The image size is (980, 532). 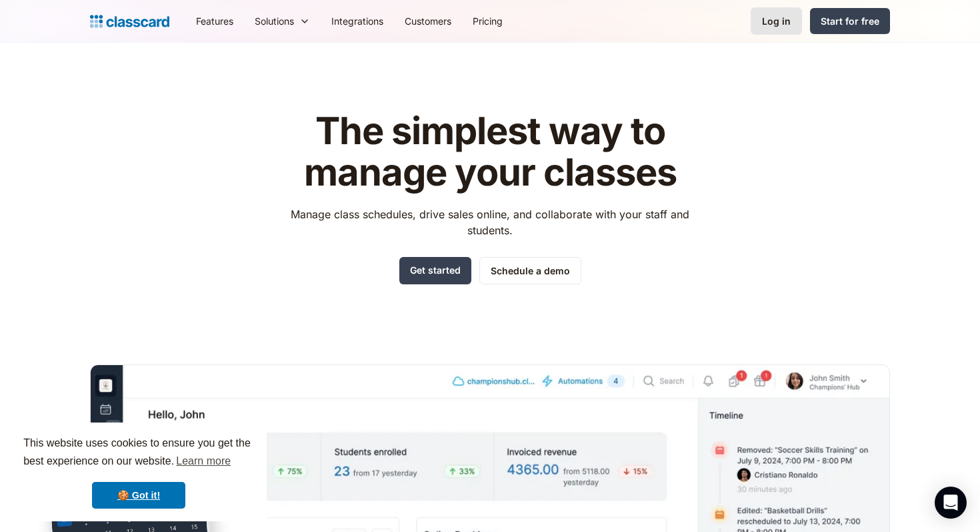 What do you see at coordinates (428, 21) in the screenshot?
I see `a: Customers` at bounding box center [428, 21].